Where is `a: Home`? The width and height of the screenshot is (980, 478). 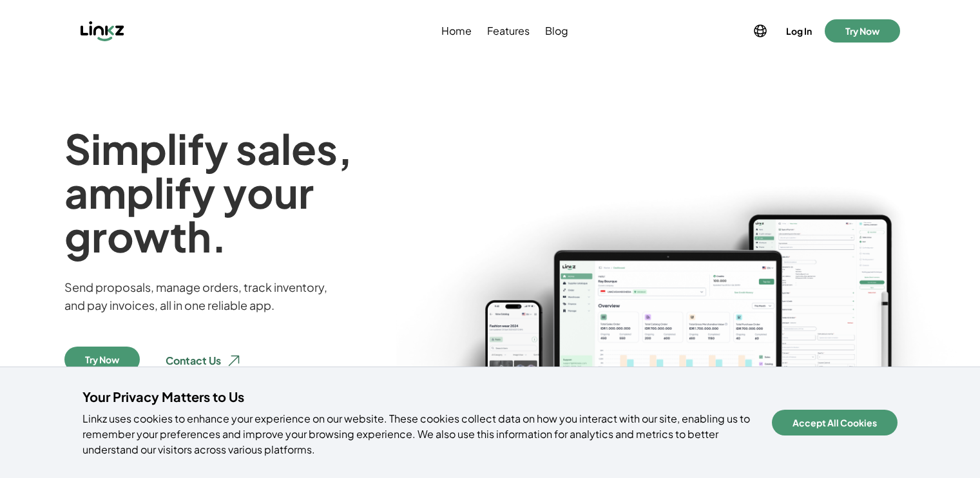
a: Home is located at coordinates (456, 31).